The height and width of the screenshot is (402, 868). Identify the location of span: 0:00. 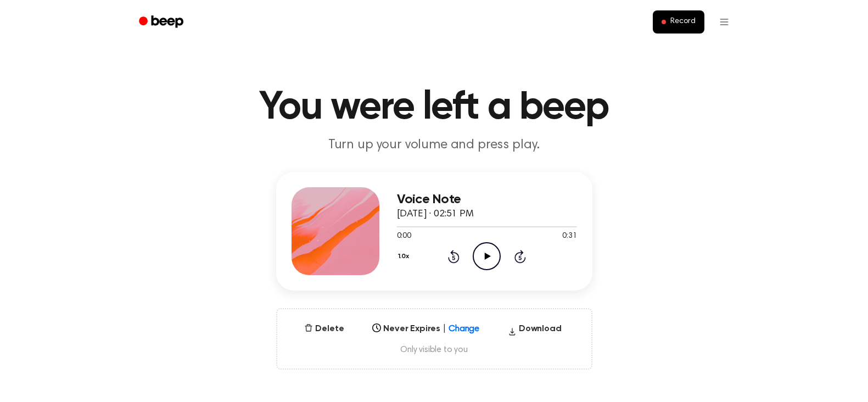
(404, 236).